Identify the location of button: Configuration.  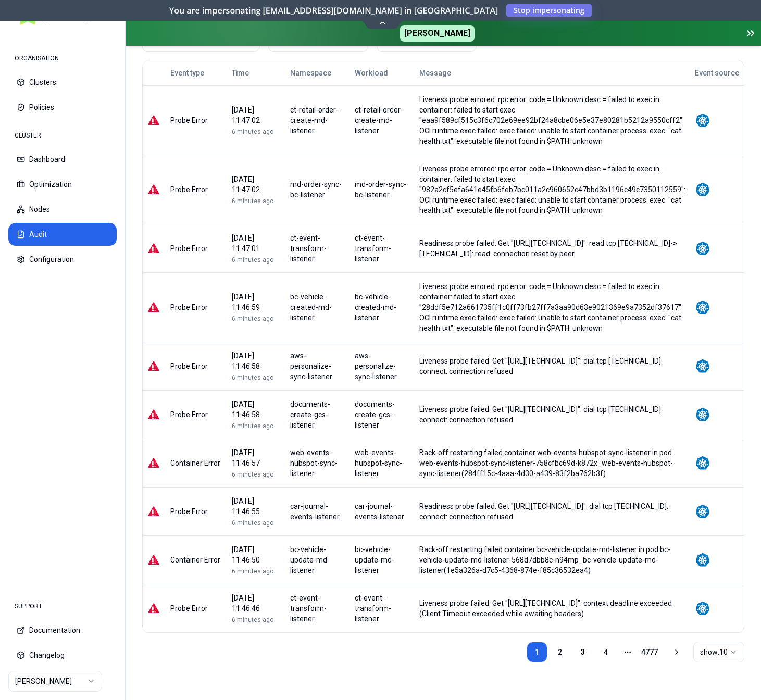
(62, 259).